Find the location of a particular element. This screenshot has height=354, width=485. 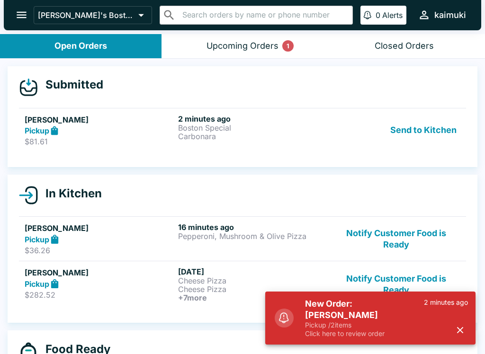

p: Carbonara is located at coordinates (253, 136).